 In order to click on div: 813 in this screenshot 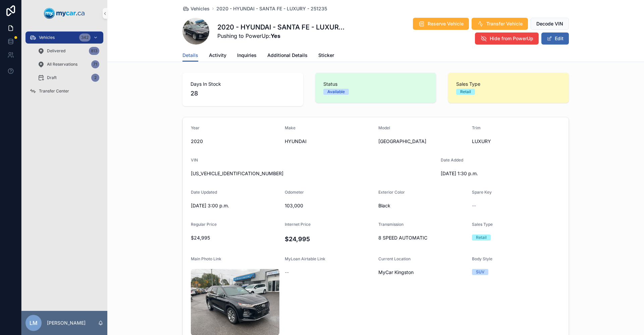, I will do `click(94, 51)`.